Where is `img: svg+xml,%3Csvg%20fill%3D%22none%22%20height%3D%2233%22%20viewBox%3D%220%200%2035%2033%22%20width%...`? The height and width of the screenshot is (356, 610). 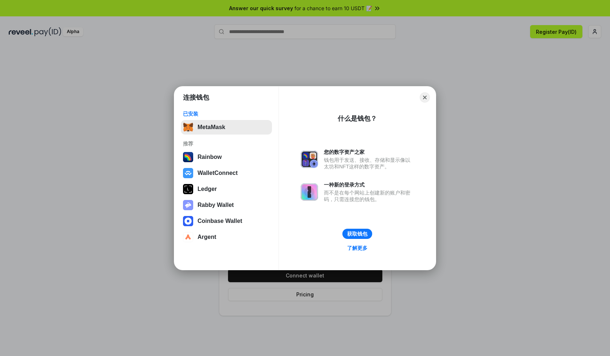
img: svg+xml,%3Csvg%20fill%3D%22none%22%20height%3D%2233%22%20viewBox%3D%220%200%2035%2033%22%20width%... is located at coordinates (188, 127).